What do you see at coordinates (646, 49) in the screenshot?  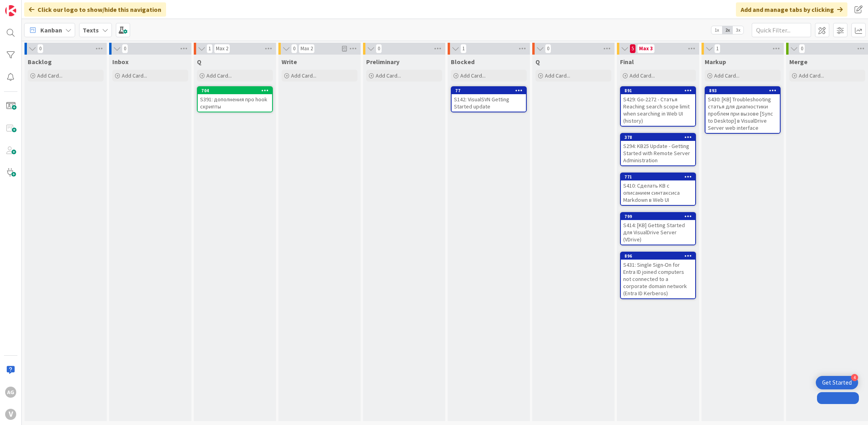 I see `div: Max 3` at bounding box center [646, 49].